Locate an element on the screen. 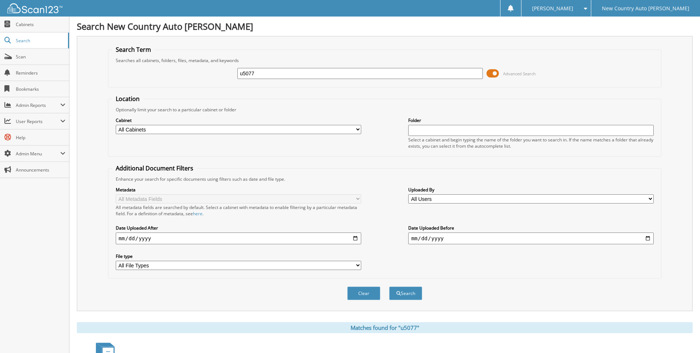 The image size is (700, 353). legend: Additional Document Filters is located at coordinates (154, 168).